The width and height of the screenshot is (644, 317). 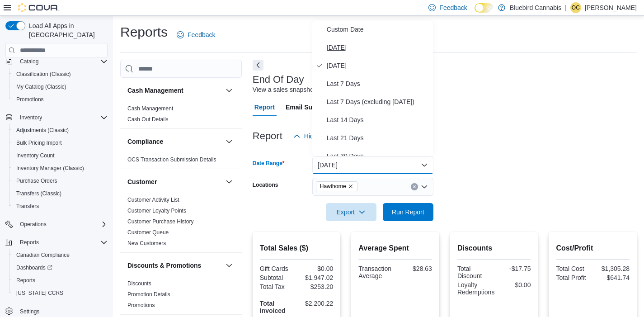 I want to click on div: Loyalty Redemptions, so click(x=476, y=288).